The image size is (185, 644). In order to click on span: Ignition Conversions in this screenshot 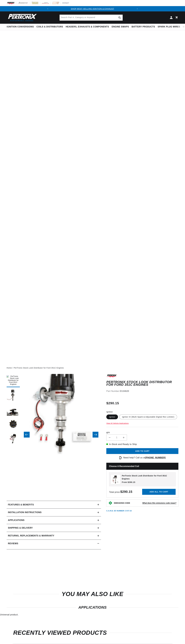, I will do `click(20, 27)`.